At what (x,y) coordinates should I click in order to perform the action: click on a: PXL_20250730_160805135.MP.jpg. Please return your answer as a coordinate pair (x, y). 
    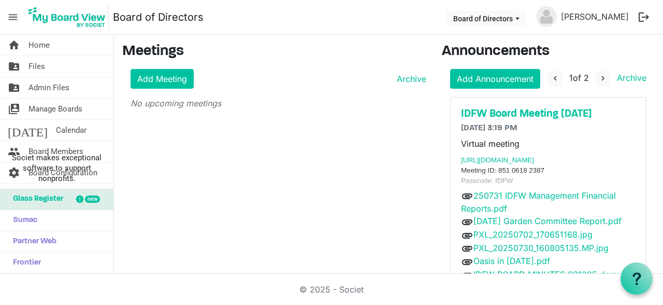
    Looking at the image, I should click on (541, 248).